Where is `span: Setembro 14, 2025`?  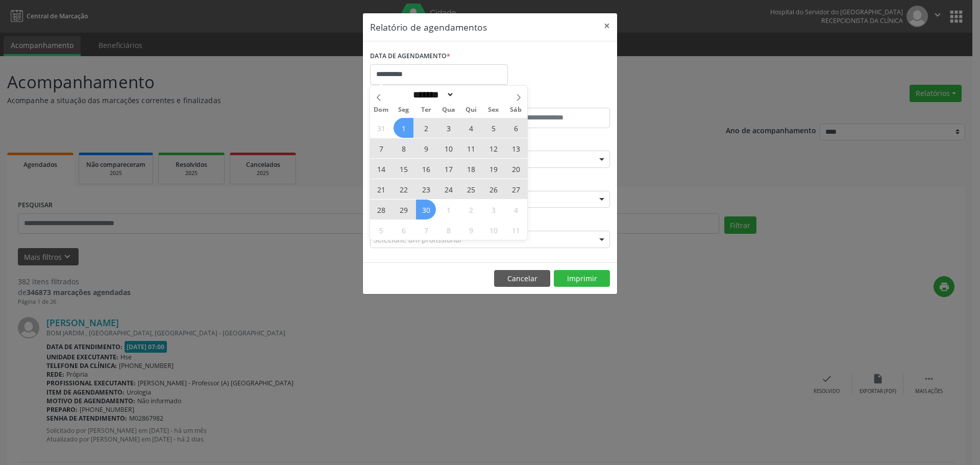 span: Setembro 14, 2025 is located at coordinates (381, 168).